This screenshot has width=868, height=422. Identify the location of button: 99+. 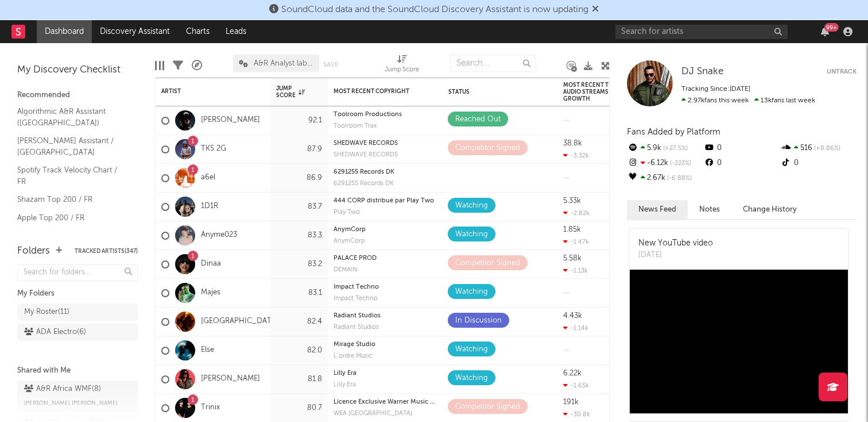
(825, 32).